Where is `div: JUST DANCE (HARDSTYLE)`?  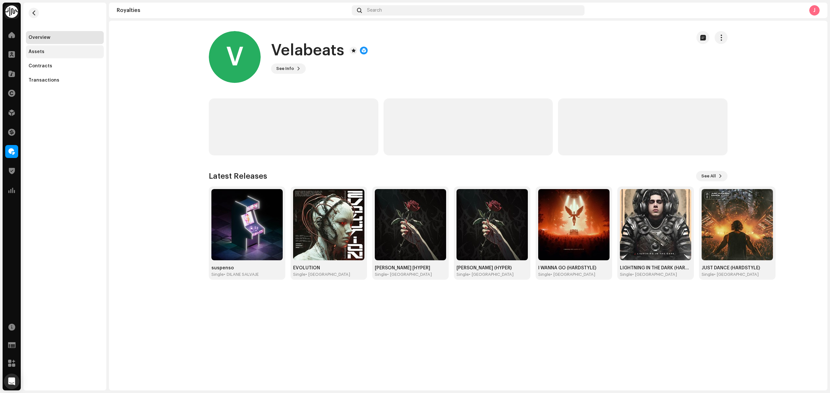 div: JUST DANCE (HARDSTYLE) is located at coordinates (737, 268).